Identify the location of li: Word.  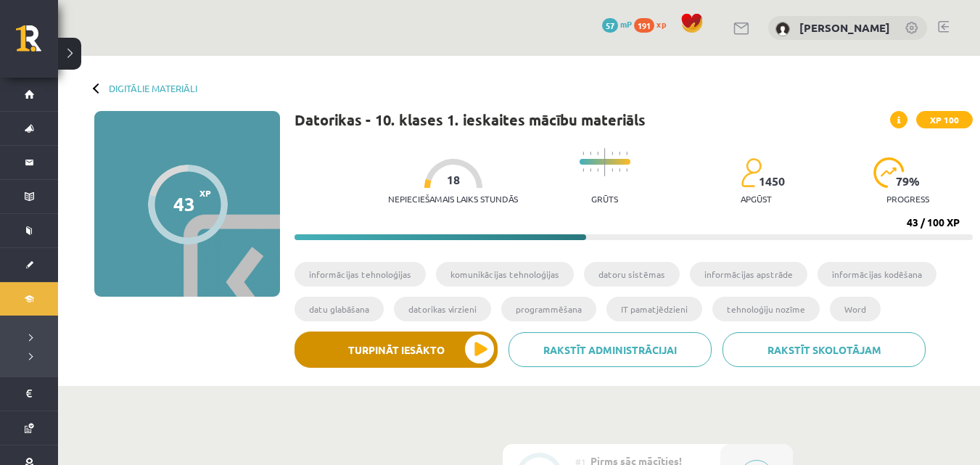
(855, 309).